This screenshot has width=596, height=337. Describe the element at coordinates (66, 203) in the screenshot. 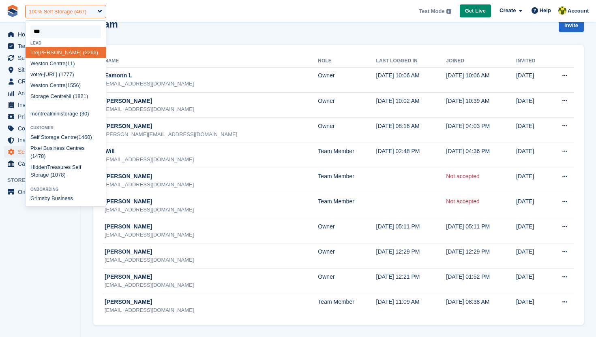

I see `div: Grimsby Business Cen (2137)` at that location.